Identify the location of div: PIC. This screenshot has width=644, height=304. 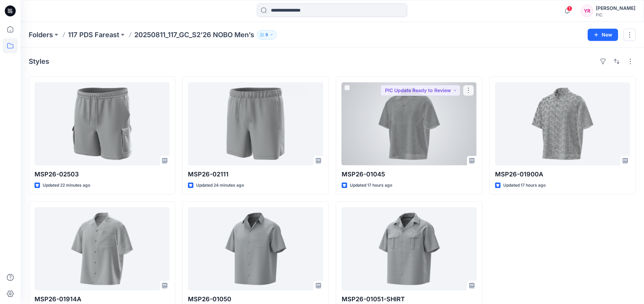
(616, 15).